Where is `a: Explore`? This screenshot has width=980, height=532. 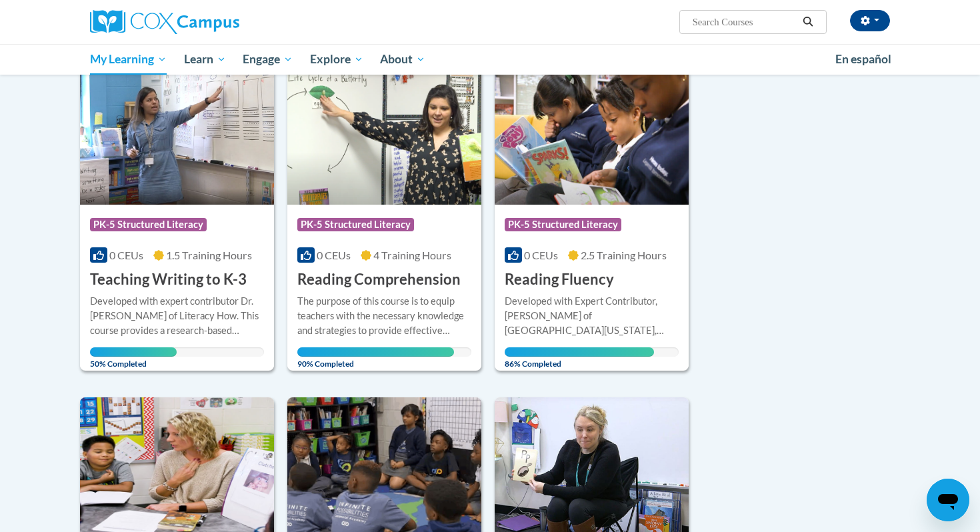 a: Explore is located at coordinates (336, 60).